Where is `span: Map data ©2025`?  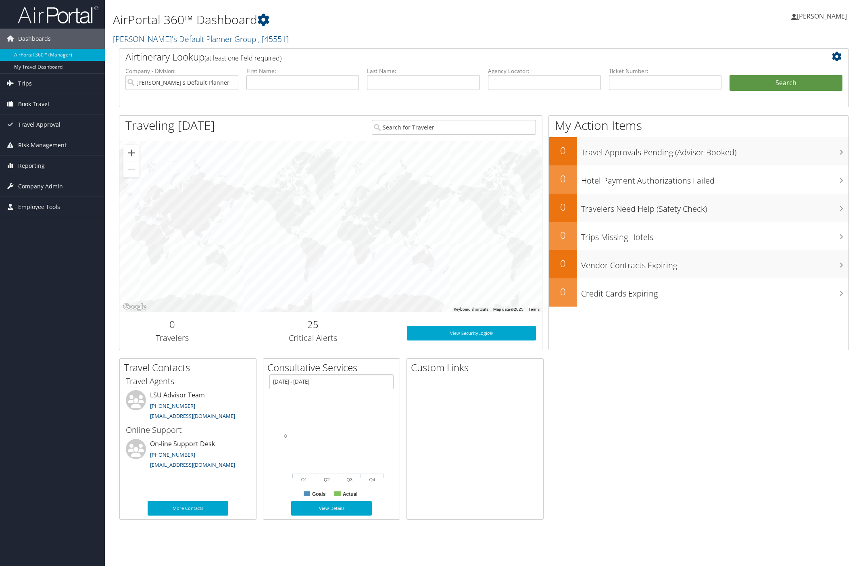
span: Map data ©2025 is located at coordinates (508, 309).